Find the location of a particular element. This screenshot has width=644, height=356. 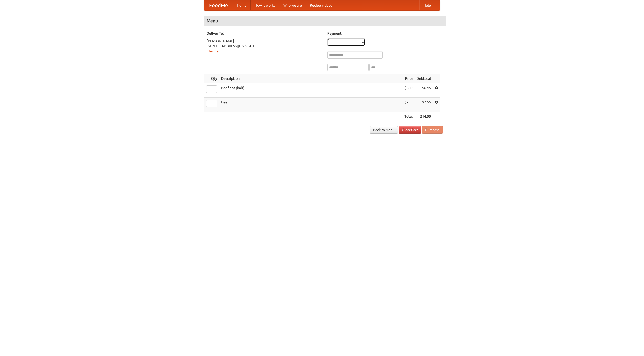

th: $14.00 is located at coordinates (424, 117).